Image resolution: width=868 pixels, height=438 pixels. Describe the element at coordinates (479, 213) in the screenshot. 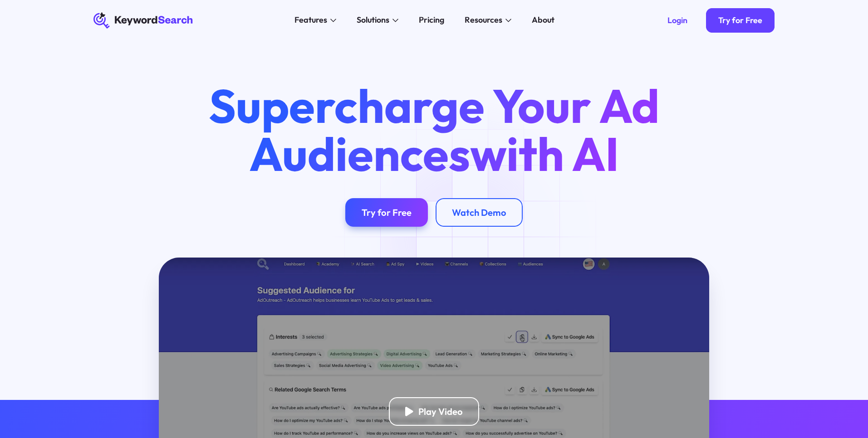

I see `div: Watch Demo` at that location.